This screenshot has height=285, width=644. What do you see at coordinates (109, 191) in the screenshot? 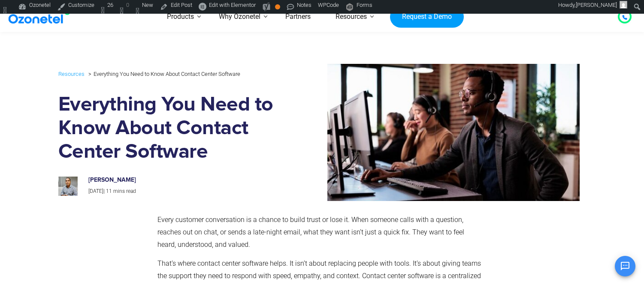
I see `span: 11` at bounding box center [109, 191].